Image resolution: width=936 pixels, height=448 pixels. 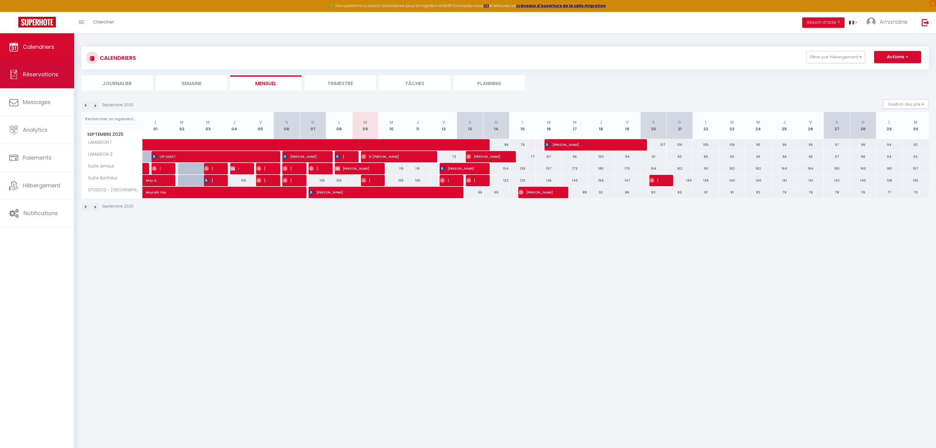 I want to click on span: May Gérat, so click(x=153, y=177).